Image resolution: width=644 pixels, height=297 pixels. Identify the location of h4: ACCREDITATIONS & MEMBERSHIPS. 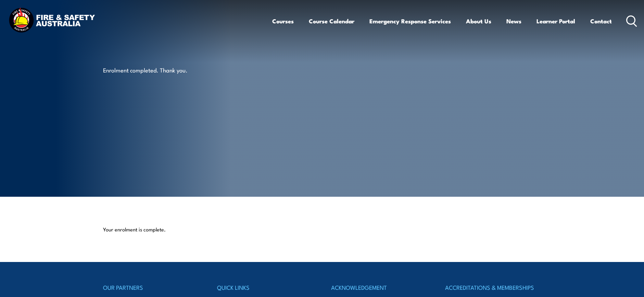
(493, 287).